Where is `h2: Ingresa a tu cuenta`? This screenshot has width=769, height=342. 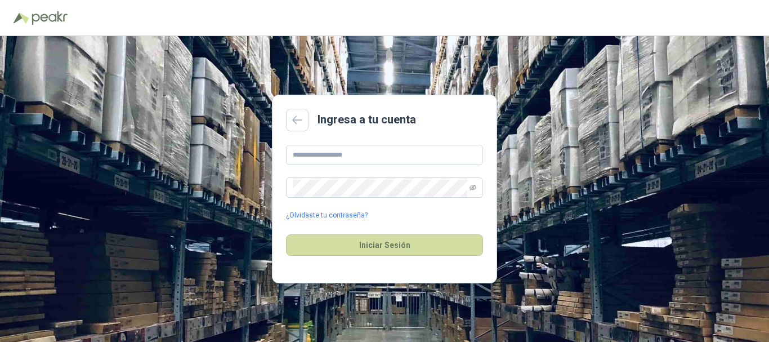
h2: Ingresa a tu cuenta is located at coordinates (367, 119).